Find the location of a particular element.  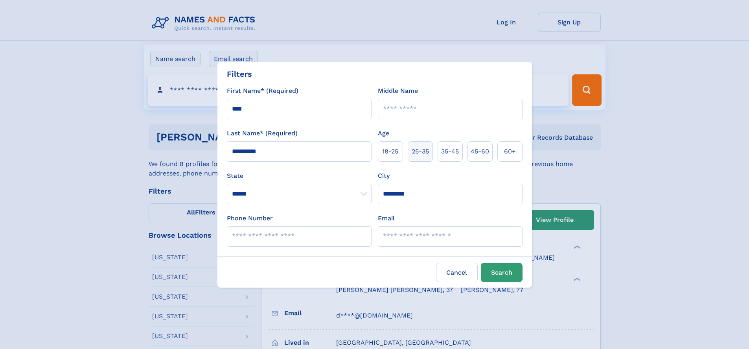

label: State is located at coordinates (299, 176).